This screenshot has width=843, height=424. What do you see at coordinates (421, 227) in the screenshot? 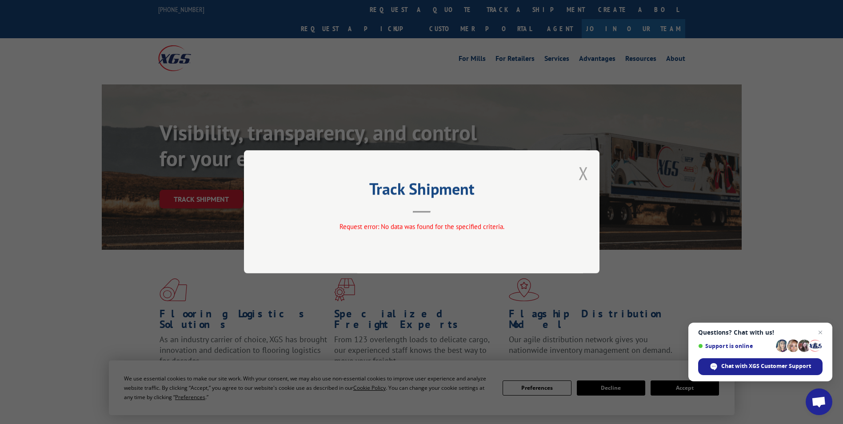
I see `span: Request error: No data was found for the specified criteria.` at bounding box center [421, 227].